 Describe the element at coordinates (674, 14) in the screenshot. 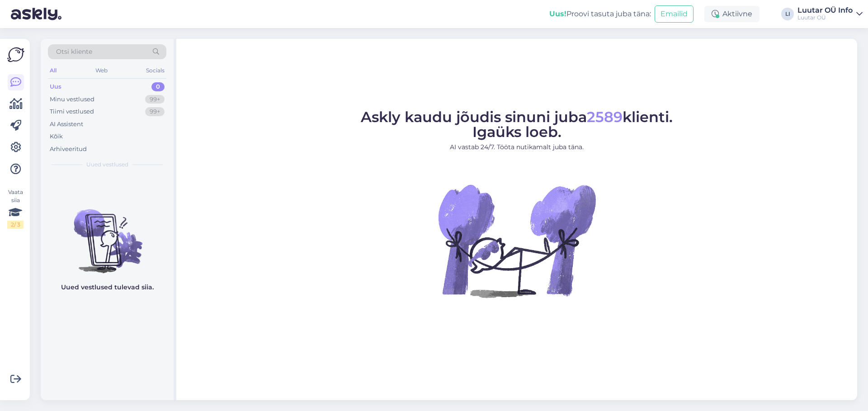

I see `button: Emailid` at that location.